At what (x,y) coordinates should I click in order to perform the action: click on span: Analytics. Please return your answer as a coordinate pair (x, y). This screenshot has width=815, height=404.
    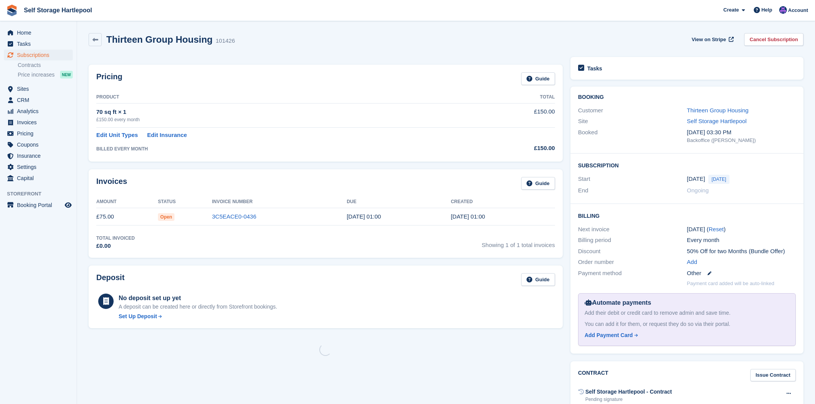
    Looking at the image, I should click on (40, 111).